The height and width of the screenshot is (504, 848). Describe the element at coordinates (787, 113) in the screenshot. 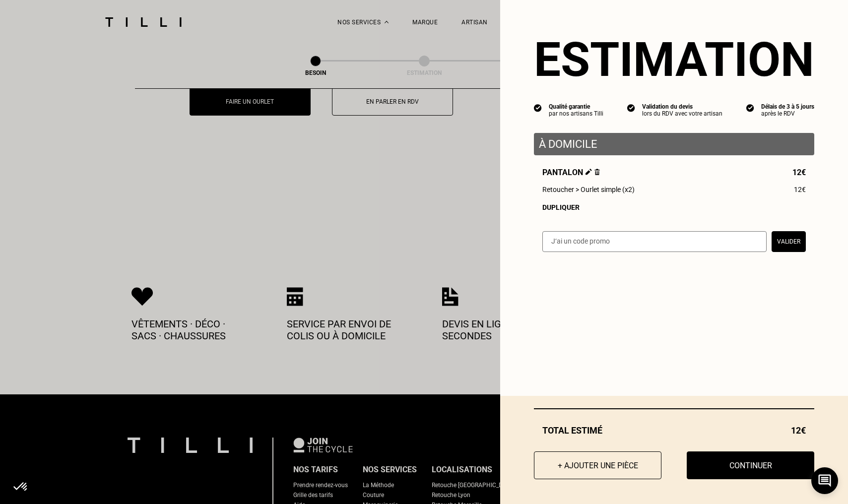

I see `div: après le RDV` at that location.